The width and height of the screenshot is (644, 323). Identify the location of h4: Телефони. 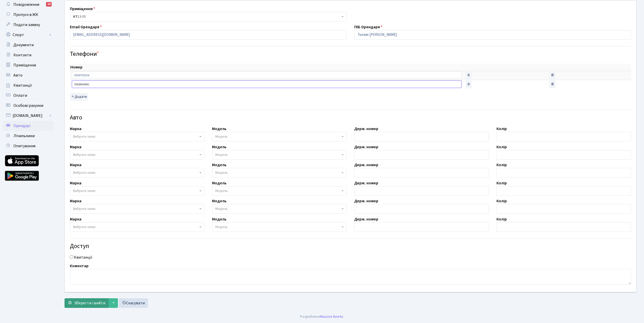
(351, 54).